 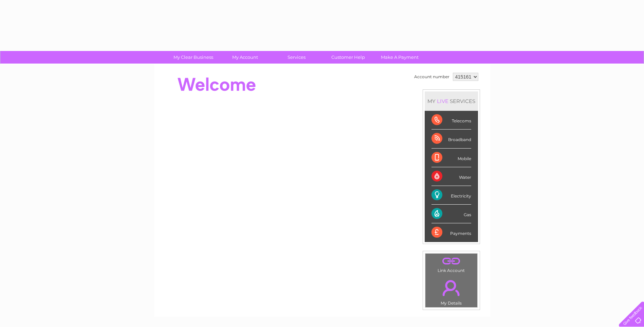 I want to click on div: Electricity, so click(x=451, y=195).